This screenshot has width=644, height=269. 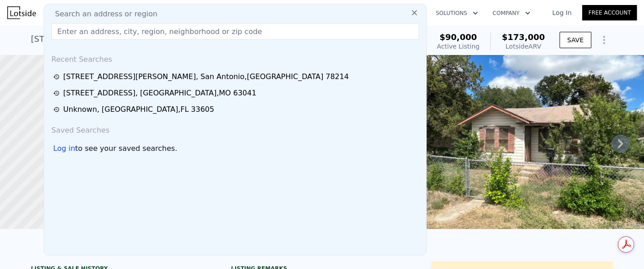 What do you see at coordinates (235, 128) in the screenshot?
I see `div: Saved Searches` at bounding box center [235, 128].